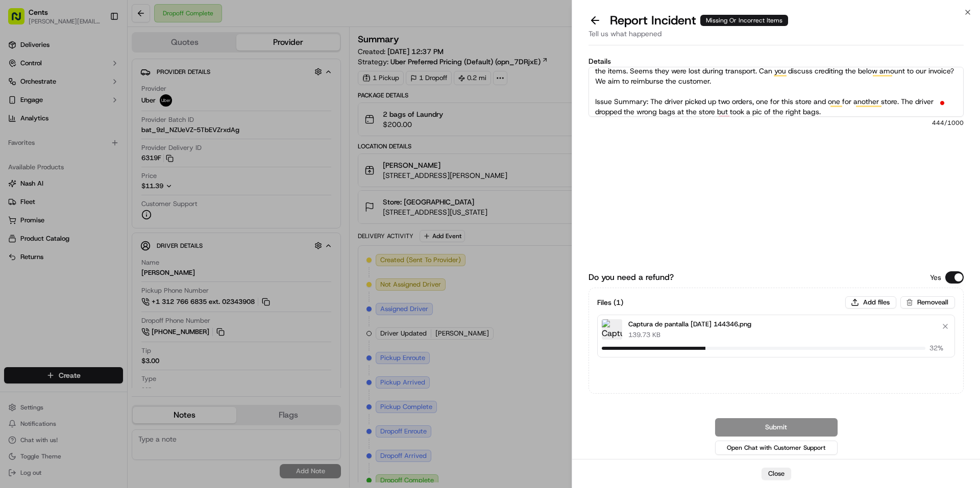  Describe the element at coordinates (610, 302) in the screenshot. I see `h3: Files ( 1 )` at that location.